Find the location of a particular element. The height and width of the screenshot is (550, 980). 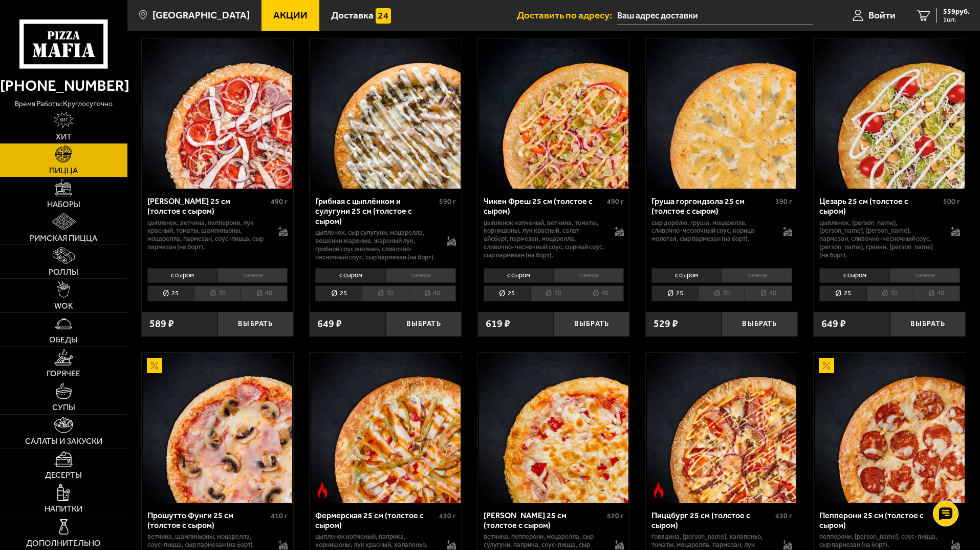

img: Фермерская 25 см (толстое с сыром) is located at coordinates (385, 427).